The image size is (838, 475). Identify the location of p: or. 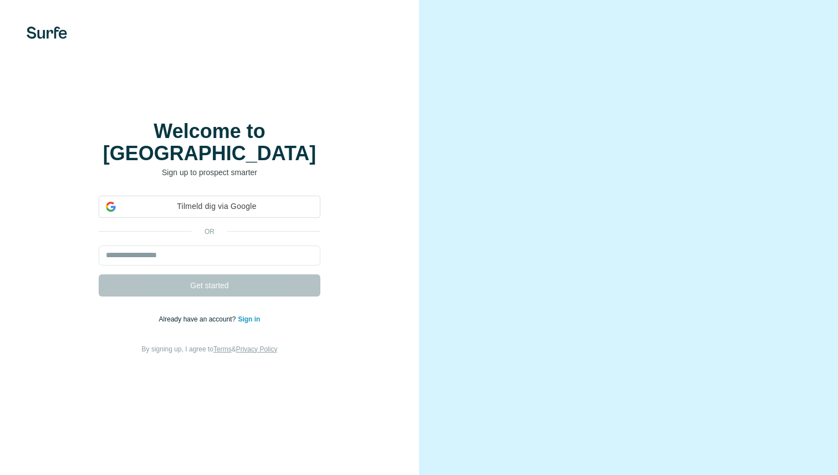
(209, 232).